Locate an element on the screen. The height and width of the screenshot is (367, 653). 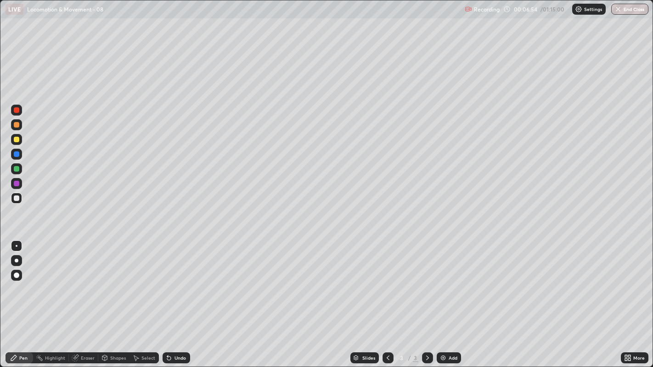
p: Locomotion & Movement - 08 is located at coordinates (65, 9).